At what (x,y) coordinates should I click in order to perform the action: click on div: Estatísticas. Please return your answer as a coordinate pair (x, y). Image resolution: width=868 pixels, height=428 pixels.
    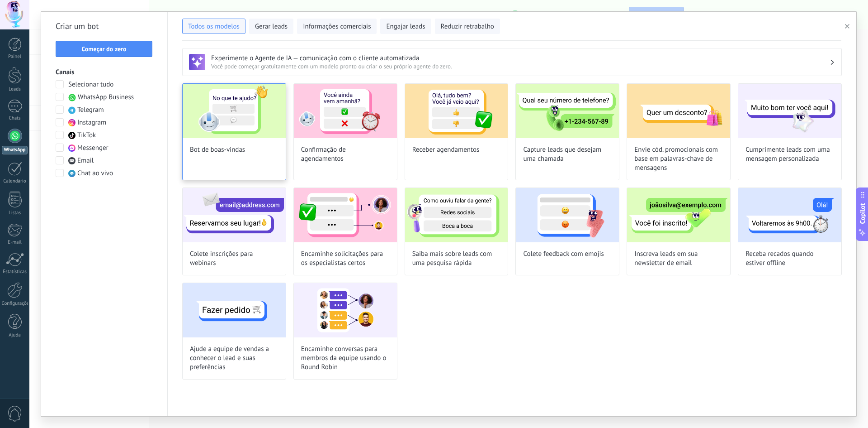
    Looking at the image, I should click on (15, 272).